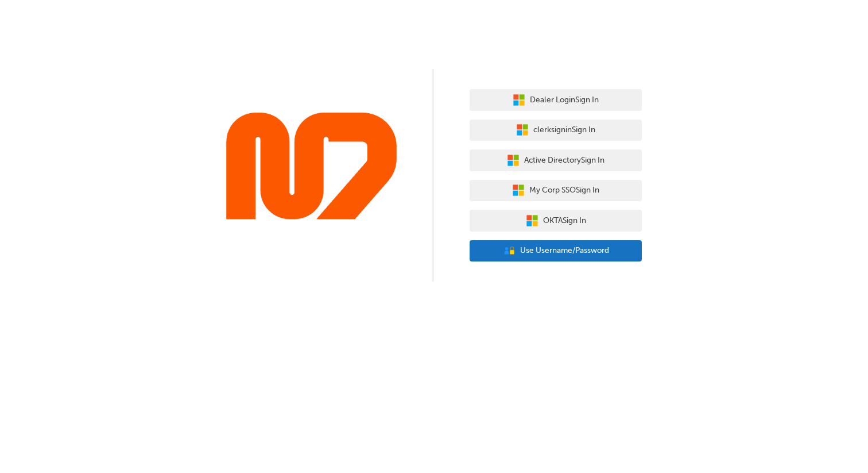 Image resolution: width=868 pixels, height=473 pixels. I want to click on button: Dealer LoginSign In, so click(556, 100).